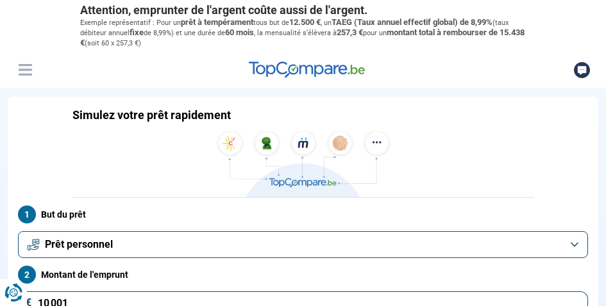 The image size is (606, 306). Describe the element at coordinates (217, 22) in the screenshot. I see `span: prêt à tempérament` at that location.